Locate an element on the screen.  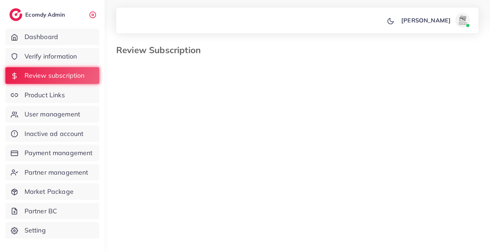
img: logo is located at coordinates (16, 14).